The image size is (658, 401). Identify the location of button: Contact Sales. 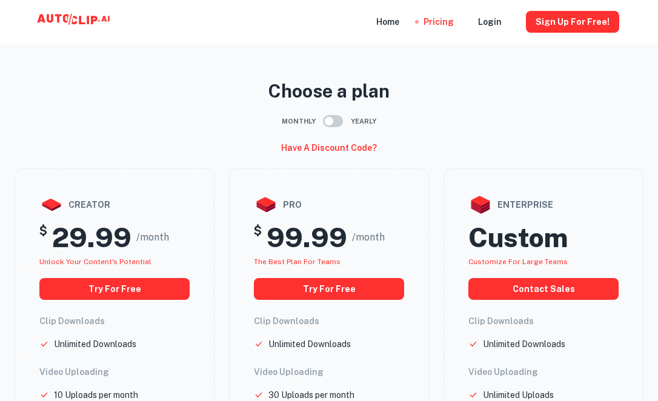
(543, 289).